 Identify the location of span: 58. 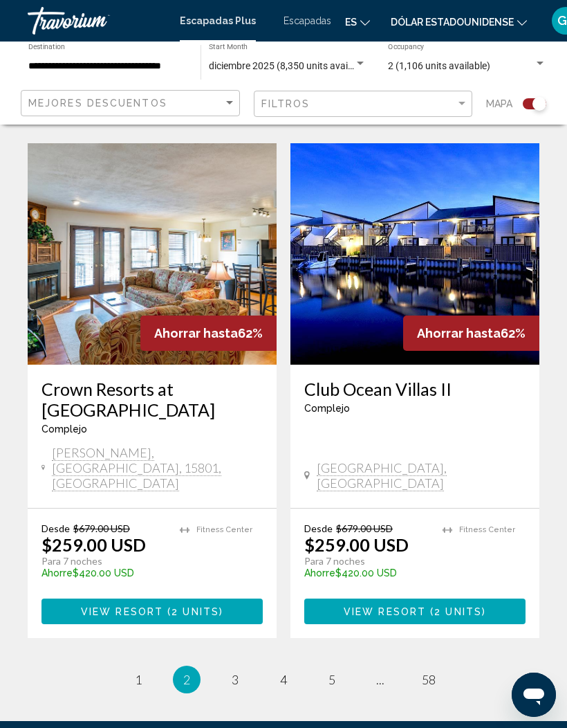
(429, 679).